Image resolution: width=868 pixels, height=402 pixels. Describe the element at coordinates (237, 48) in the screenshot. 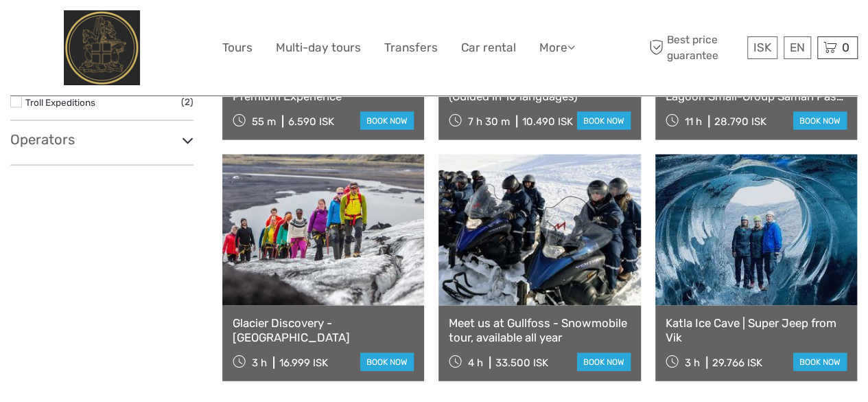

I see `a: Tours` at that location.